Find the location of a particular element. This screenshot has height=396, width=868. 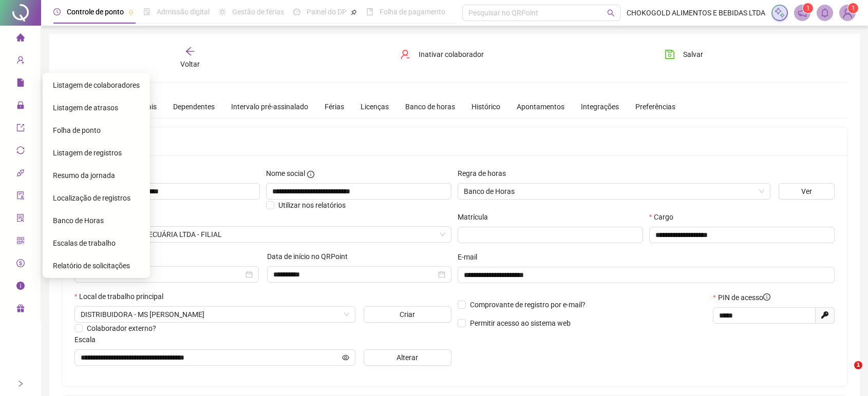

h5: Dados gerais is located at coordinates (454, 141).